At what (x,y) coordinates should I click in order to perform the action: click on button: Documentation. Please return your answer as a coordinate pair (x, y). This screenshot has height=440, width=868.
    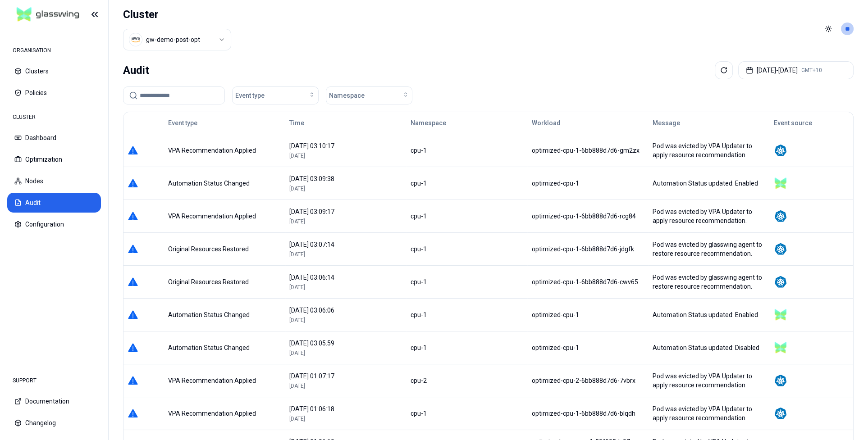
    Looking at the image, I should click on (54, 401).